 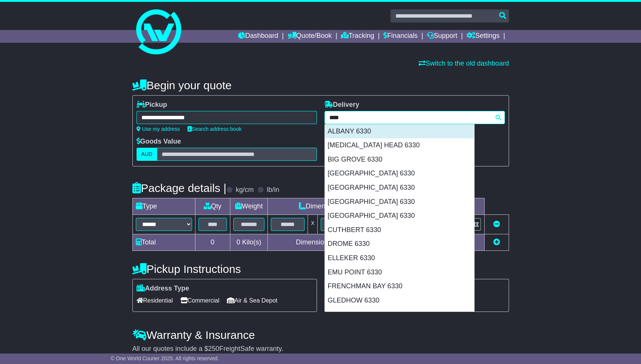 What do you see at coordinates (225, 269) in the screenshot?
I see `h4: Pickup Instructions` at bounding box center [225, 269].